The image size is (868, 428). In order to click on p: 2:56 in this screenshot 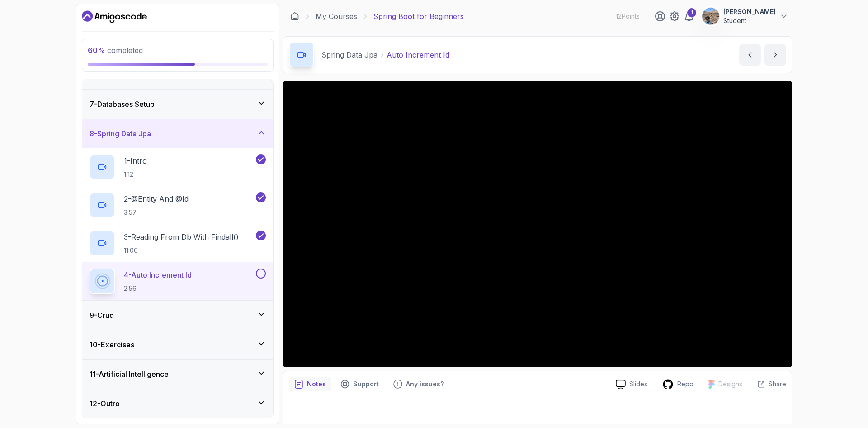, I will do `click(158, 288)`.